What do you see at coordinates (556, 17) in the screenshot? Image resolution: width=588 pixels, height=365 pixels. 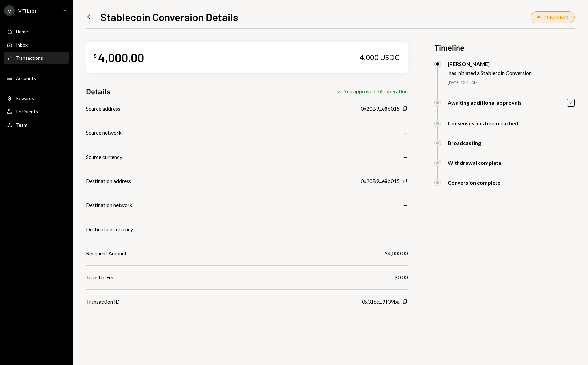 I see `div: PENDING` at bounding box center [556, 17].